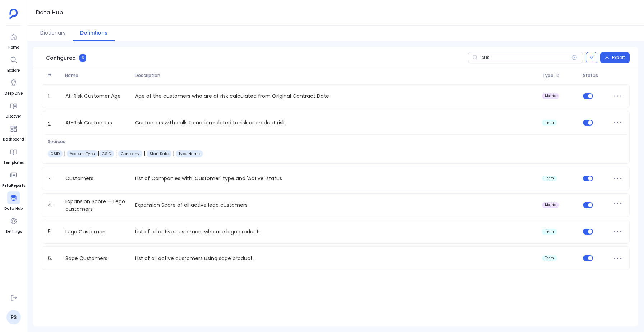 The image size is (644, 332). Describe the element at coordinates (54, 205) in the screenshot. I see `span: 4.` at that location.